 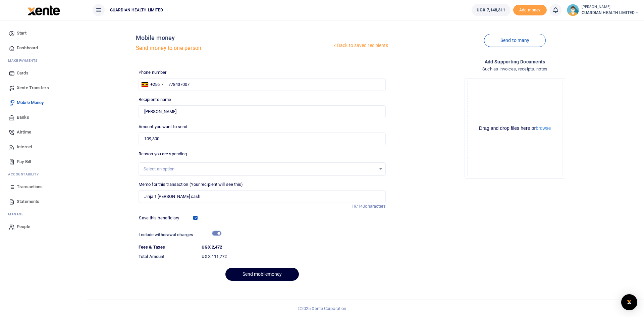 What do you see at coordinates (152, 72) in the screenshot?
I see `label: Phone number` at bounding box center [152, 72].